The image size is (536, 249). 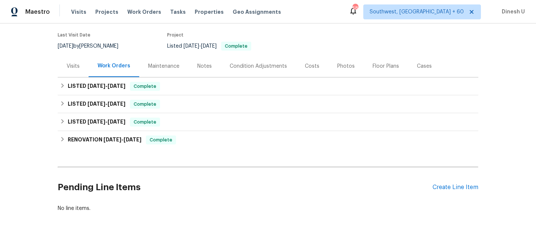 I want to click on div: Create Line Item, so click(x=455, y=187).